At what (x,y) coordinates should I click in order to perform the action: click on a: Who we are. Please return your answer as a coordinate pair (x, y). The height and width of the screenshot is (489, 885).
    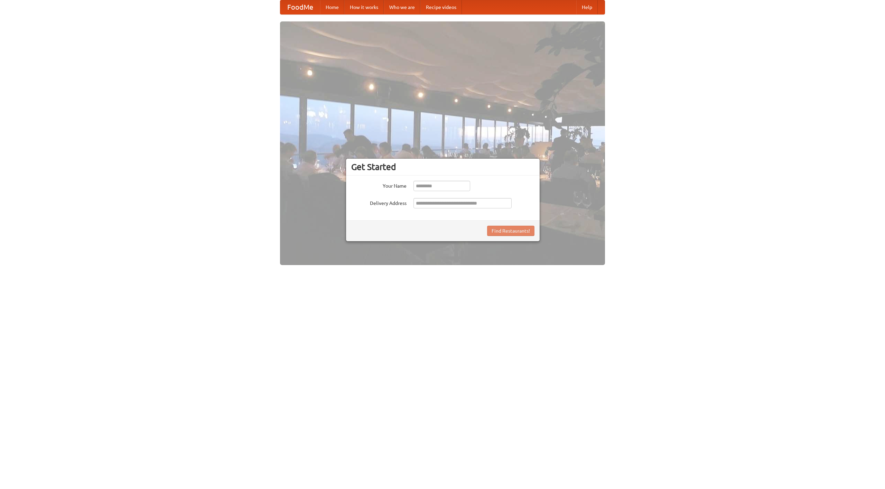
    Looking at the image, I should click on (402, 7).